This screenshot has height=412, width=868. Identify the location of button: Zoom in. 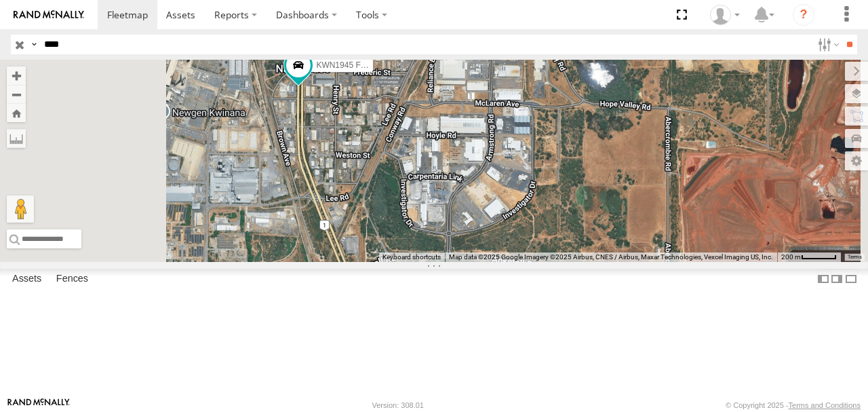
(16, 75).